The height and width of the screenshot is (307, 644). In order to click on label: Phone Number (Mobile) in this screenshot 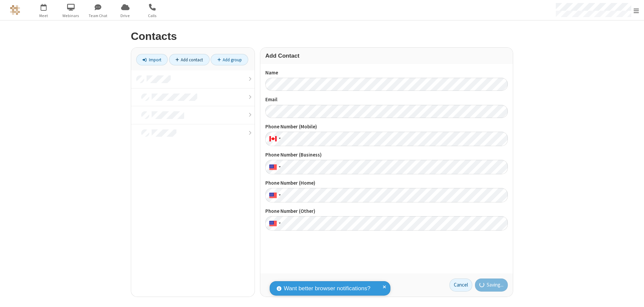, I will do `click(386, 126)`.